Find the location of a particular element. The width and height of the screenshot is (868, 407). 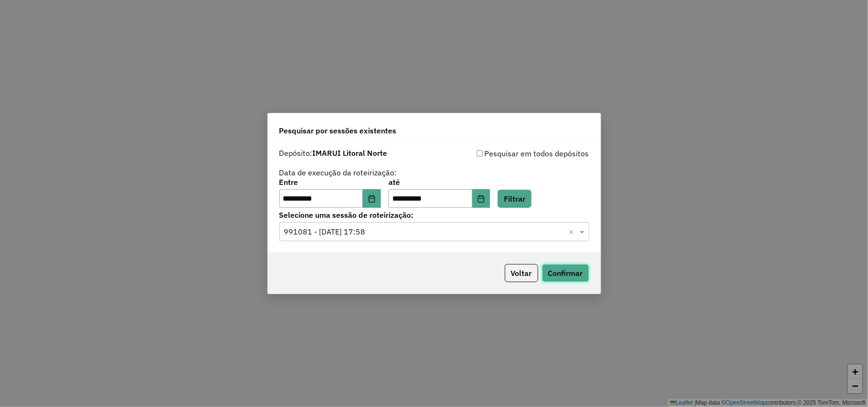

button: Filtrar is located at coordinates (514, 198).